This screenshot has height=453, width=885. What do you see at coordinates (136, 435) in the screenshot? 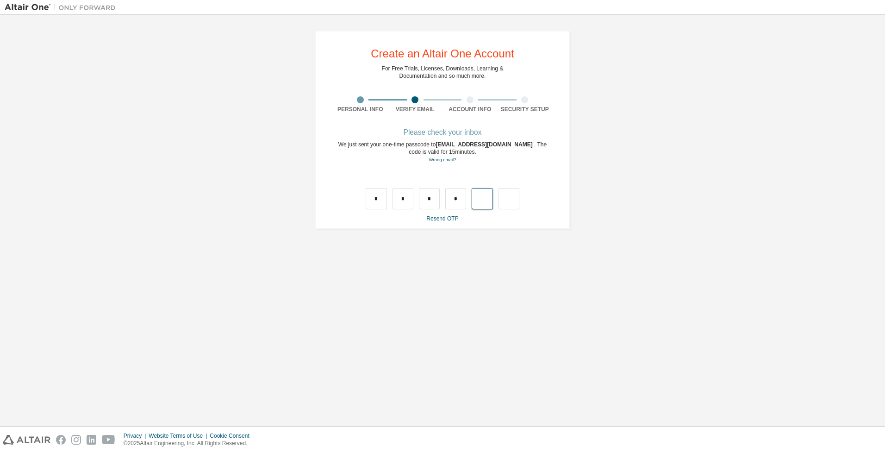
I see `div: Privacy` at bounding box center [136, 435].